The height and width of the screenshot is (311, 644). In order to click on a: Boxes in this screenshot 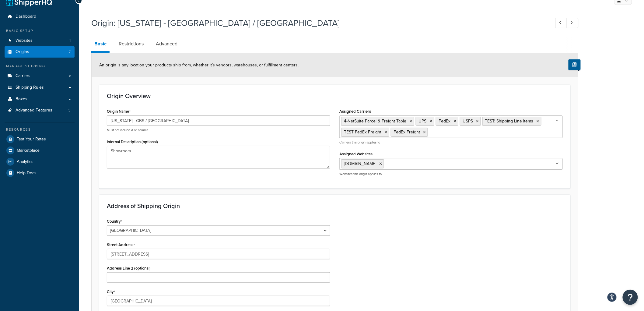, I will do `click(39, 99)`.